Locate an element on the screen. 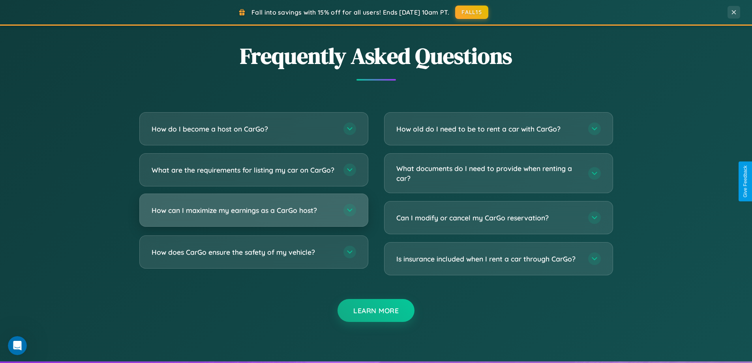 The width and height of the screenshot is (752, 363). h3: How do I become a host on CarGo? is located at coordinates (243, 129).